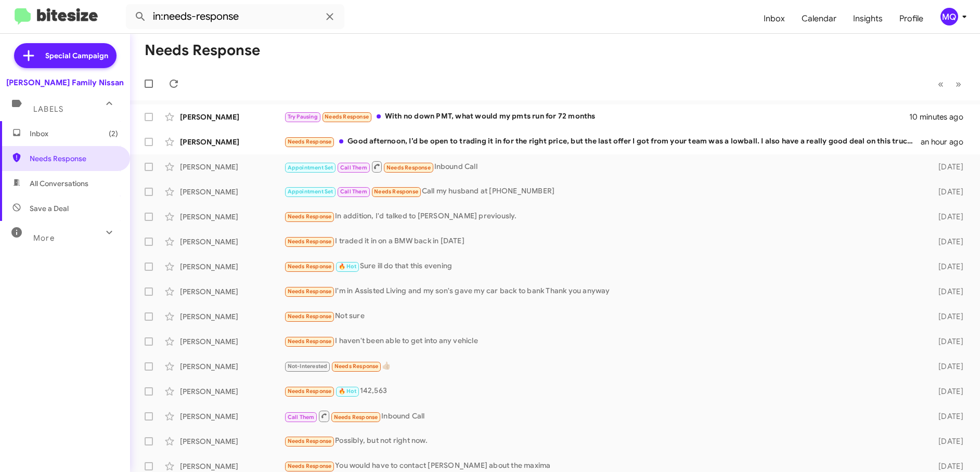  What do you see at coordinates (603, 266) in the screenshot?
I see `div: Sure ill do that this evening` at bounding box center [603, 266].